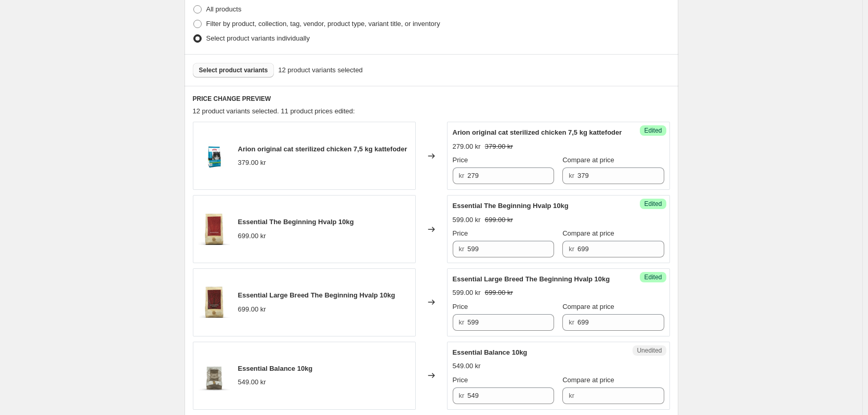  What do you see at coordinates (214, 376) in the screenshot?
I see `img: 1123_BALANCE_PackshotBag_2.5kg_Web_NoBackground_80x.png` at bounding box center [214, 376].